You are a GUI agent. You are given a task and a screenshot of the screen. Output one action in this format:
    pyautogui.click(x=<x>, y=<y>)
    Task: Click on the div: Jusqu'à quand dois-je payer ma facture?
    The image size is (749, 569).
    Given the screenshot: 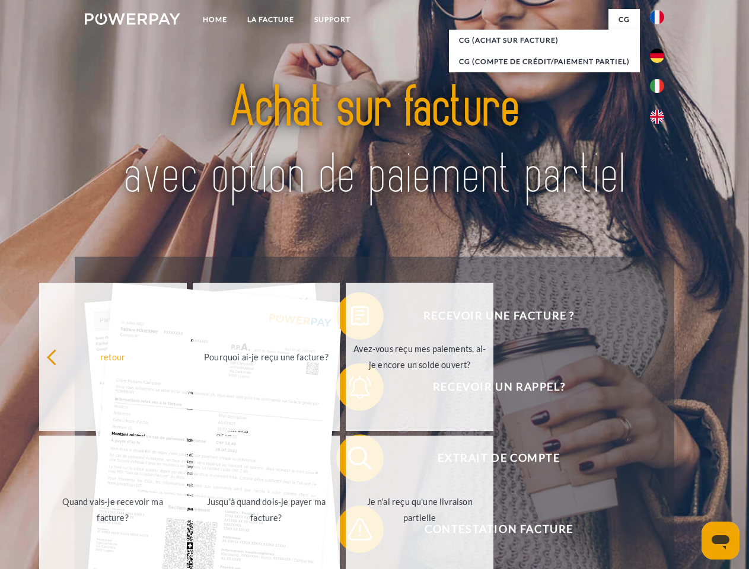 What is the action you would take?
    pyautogui.click(x=266, y=510)
    